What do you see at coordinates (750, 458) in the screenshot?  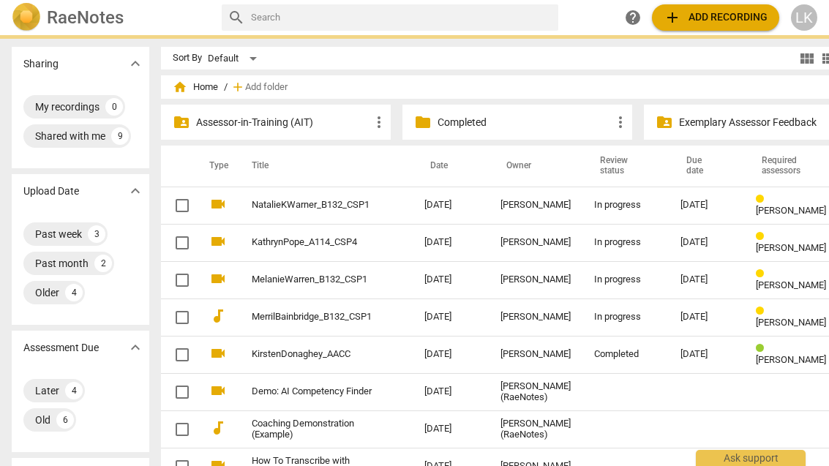 I see `div: Ask support` at bounding box center [750, 458].